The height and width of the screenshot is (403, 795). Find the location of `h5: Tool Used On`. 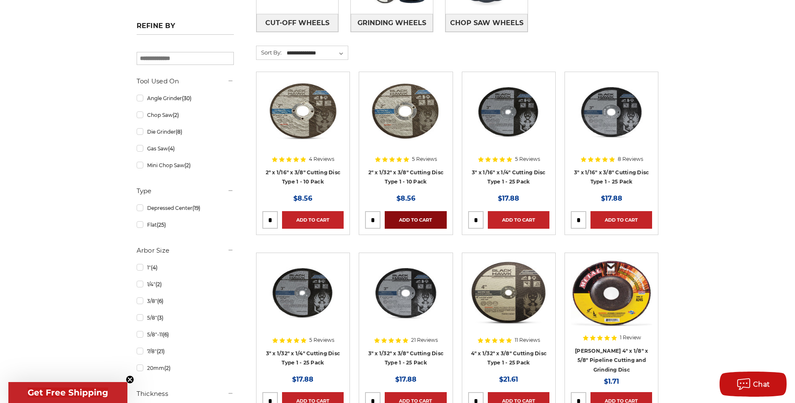

h5: Tool Used On is located at coordinates (185, 81).